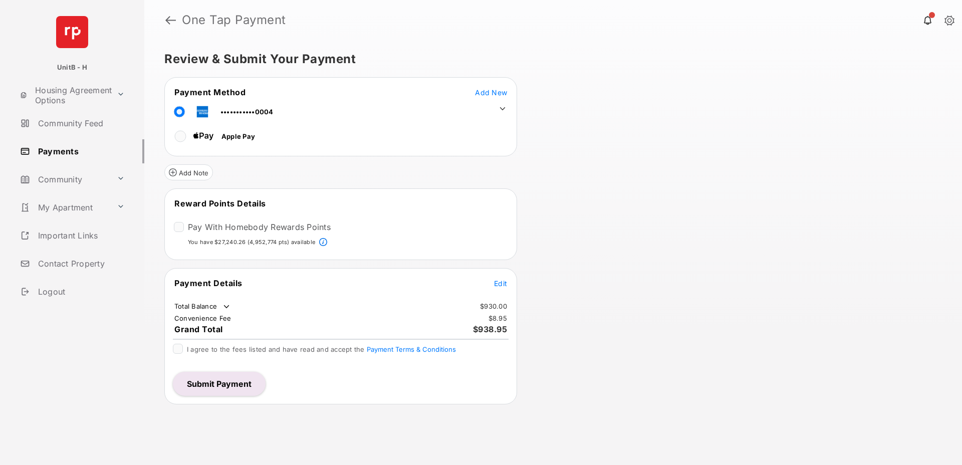 The image size is (962, 465). Describe the element at coordinates (72, 32) in the screenshot. I see `img: svg+xml;base64,PHN2ZyB4bWxucz0iaHR0cDovL3d3dy53My5vcmcvMjAwMC9zdmciIHdpZHRoPSI2NCIgaGVpZ2h0PSI2NC...` at that location.